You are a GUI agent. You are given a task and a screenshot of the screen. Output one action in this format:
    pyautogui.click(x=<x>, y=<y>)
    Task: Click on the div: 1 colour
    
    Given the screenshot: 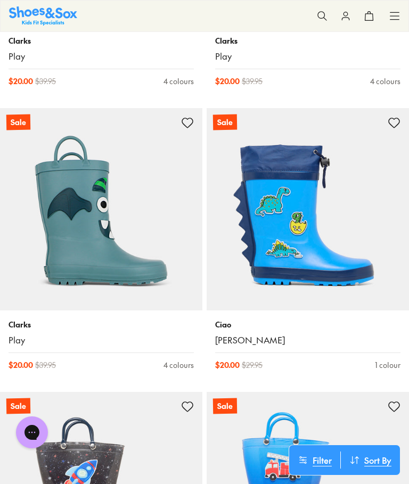 What is the action you would take?
    pyautogui.click(x=388, y=365)
    